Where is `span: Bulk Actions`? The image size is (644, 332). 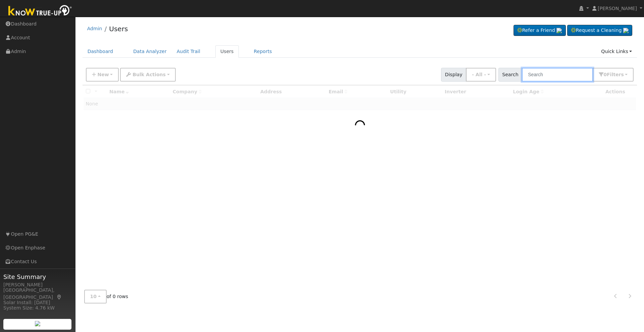
span: Bulk Actions is located at coordinates (149, 74).